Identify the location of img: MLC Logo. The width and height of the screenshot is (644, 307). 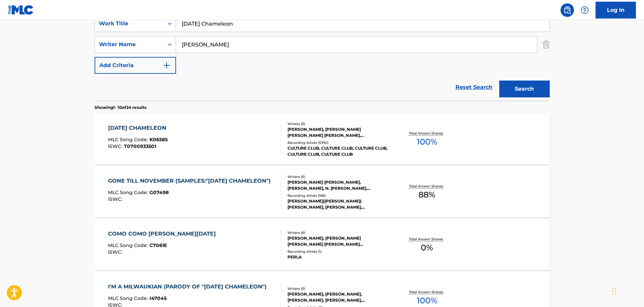
(21, 10).